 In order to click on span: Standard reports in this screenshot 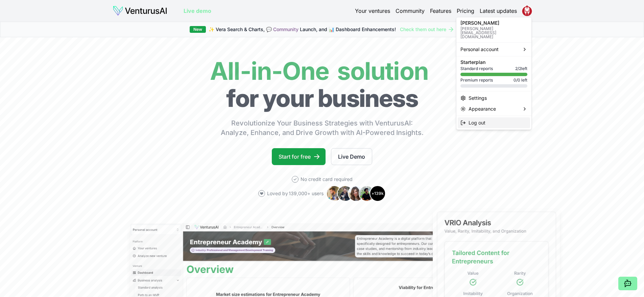, I will do `click(476, 69)`.